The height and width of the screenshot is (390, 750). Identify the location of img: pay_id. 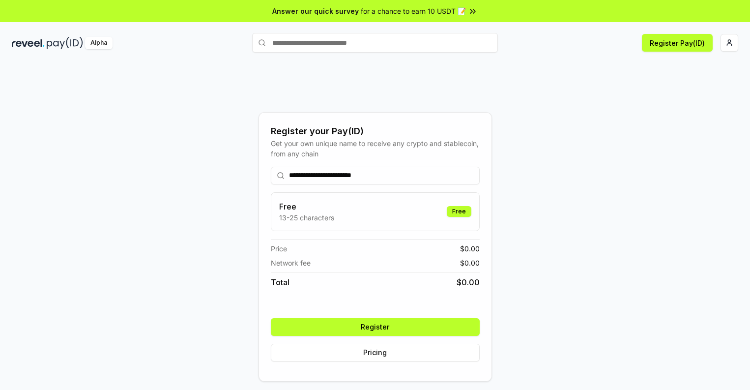
(65, 43).